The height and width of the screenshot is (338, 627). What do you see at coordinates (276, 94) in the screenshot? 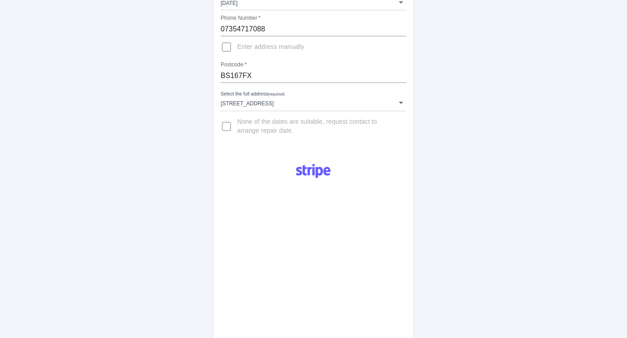
I see `small: (required)` at bounding box center [276, 94].